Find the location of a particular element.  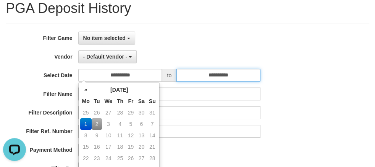

td: 14 is located at coordinates (152, 136).